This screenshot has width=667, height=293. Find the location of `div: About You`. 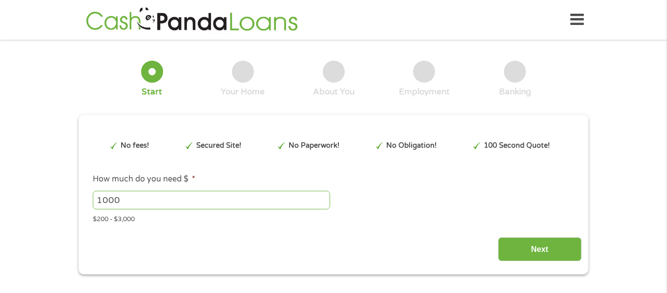

div: About You is located at coordinates (334, 92).